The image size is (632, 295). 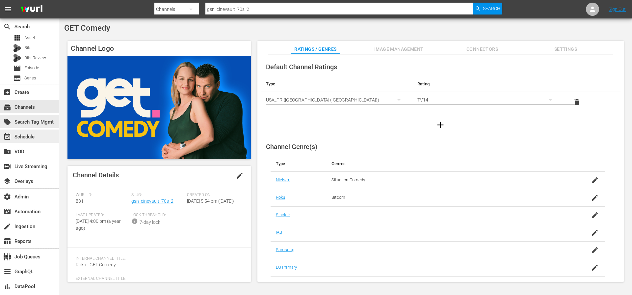 I want to click on button: Search, so click(x=488, y=9).